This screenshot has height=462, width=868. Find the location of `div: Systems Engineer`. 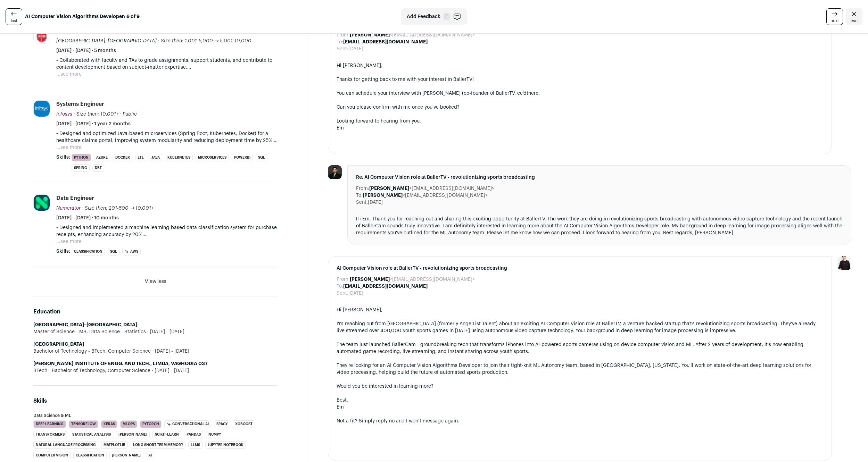

div: Systems Engineer is located at coordinates (80, 104).